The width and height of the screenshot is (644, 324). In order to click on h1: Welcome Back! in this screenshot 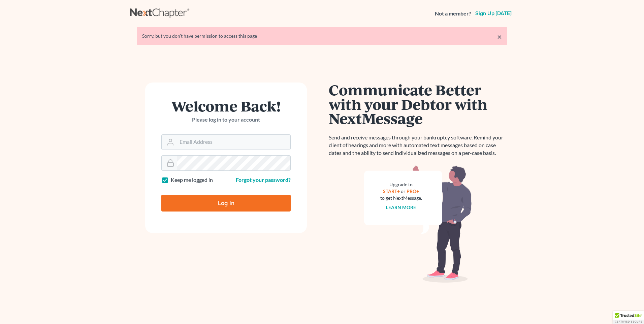, I will do `click(226, 106)`.